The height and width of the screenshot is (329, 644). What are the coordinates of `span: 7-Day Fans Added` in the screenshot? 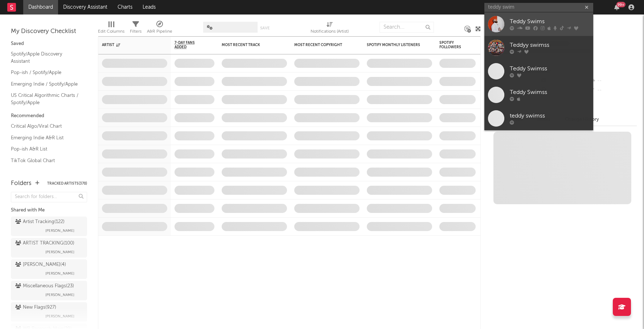 It's located at (189, 45).